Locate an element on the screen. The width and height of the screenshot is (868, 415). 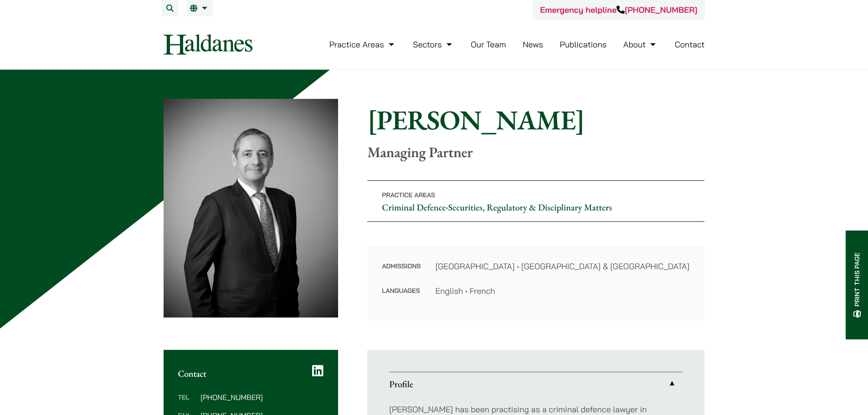
a: News is located at coordinates (533, 44).